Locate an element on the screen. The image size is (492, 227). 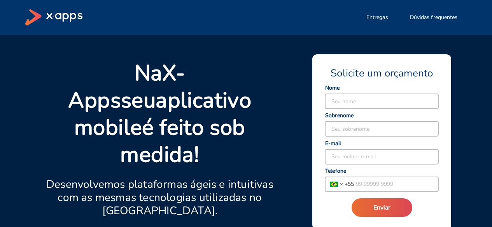
input: Seu melhor e-mail is located at coordinates (381, 157).